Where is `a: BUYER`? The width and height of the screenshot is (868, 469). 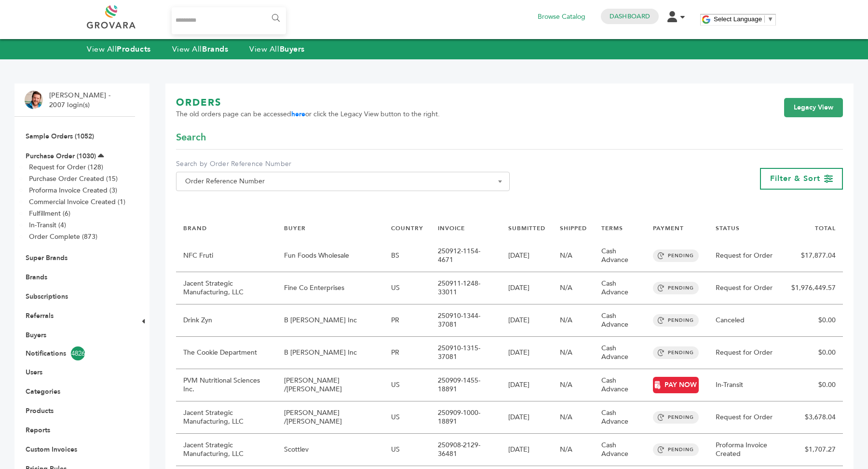 a: BUYER is located at coordinates (294, 228).